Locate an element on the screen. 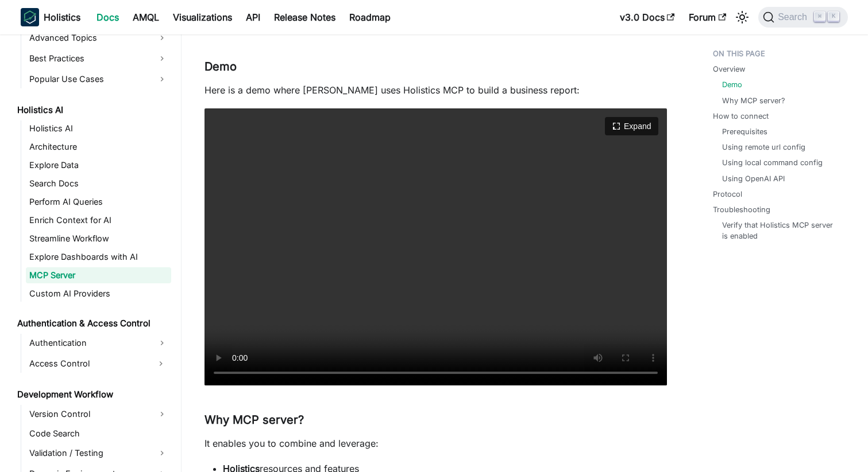  a: Overview is located at coordinates (728, 69).